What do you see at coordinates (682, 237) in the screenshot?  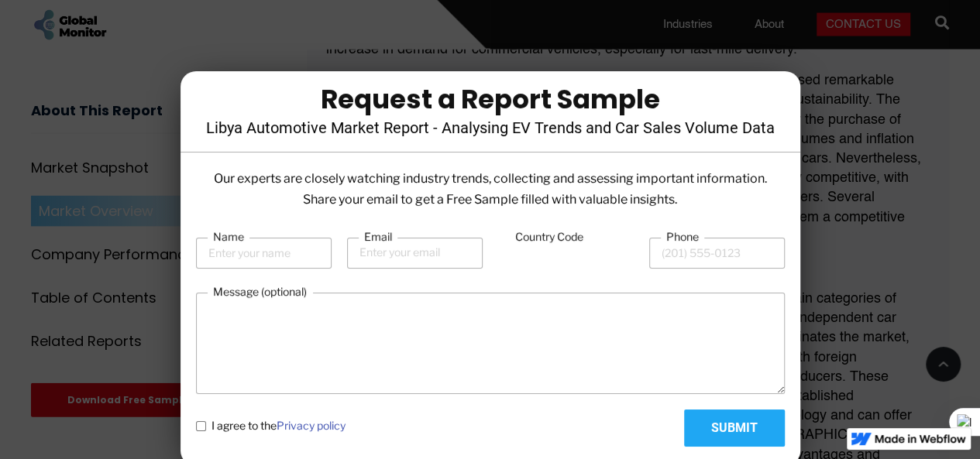 I see `label: Phone` at bounding box center [682, 237].